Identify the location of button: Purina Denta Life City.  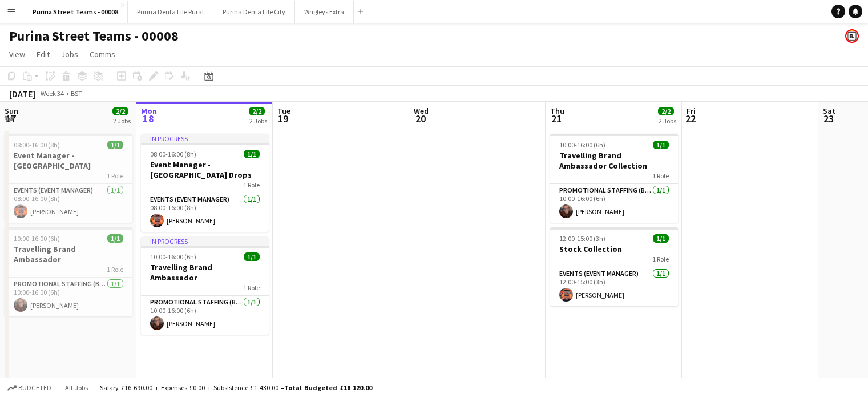
(254, 12).